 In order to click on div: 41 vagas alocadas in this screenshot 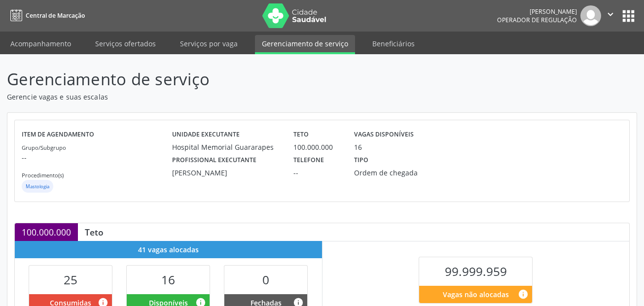, I will do `click(168, 249)`.